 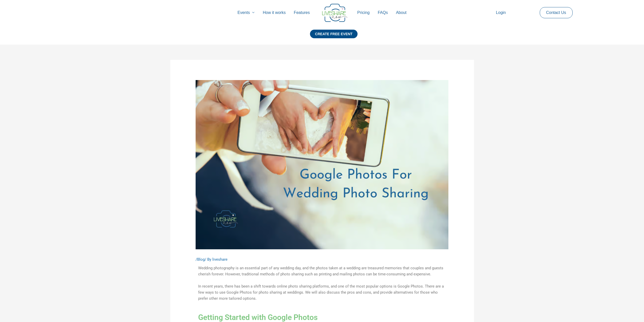 I want to click on a: FAQs, so click(x=383, y=13).